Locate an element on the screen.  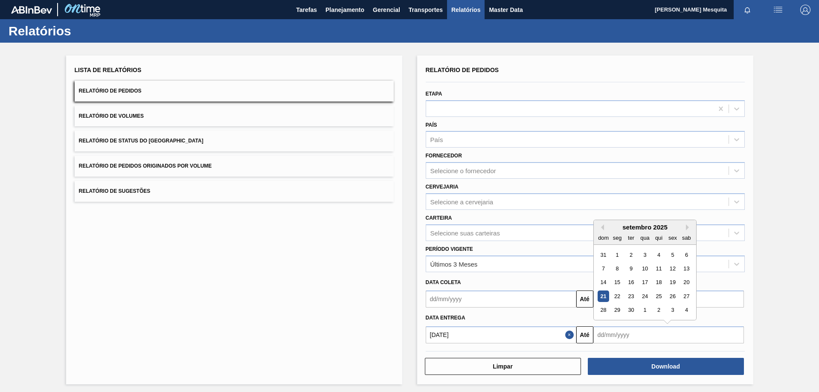
div: Choose domingo, 28 de setembro de 2025 is located at coordinates (603, 310).